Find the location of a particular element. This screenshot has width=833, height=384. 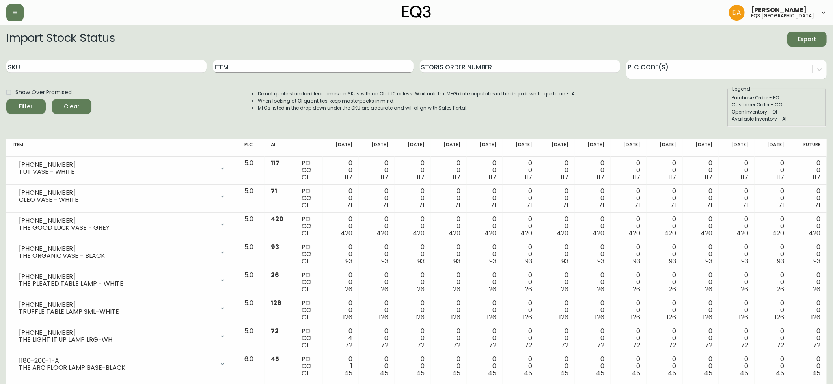

th: Item is located at coordinates (122, 148).